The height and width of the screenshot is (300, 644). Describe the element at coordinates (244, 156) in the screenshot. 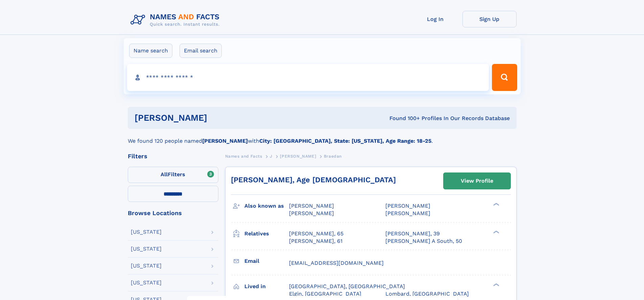

I see `a: Names and Facts` at that location.